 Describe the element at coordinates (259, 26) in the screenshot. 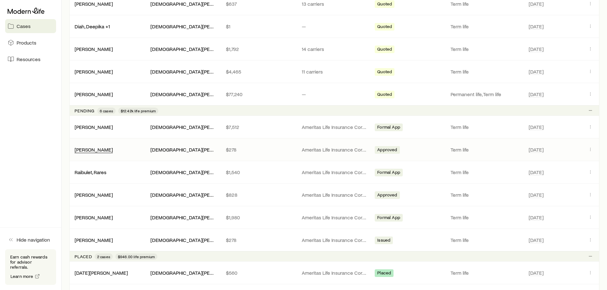

I see `p: $1` at that location.